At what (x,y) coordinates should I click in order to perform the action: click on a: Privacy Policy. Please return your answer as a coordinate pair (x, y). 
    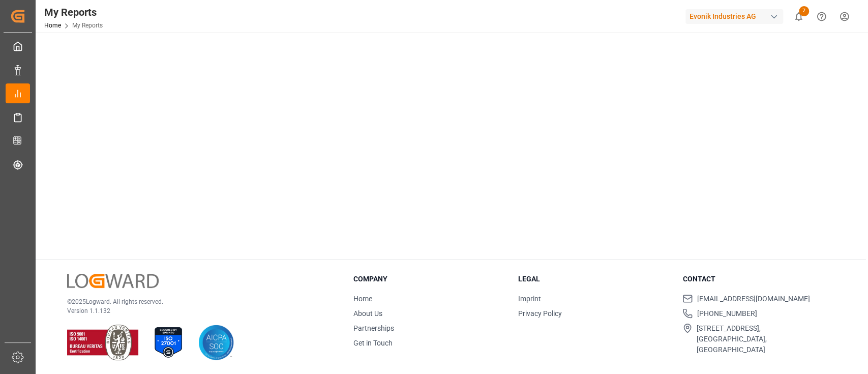
    Looking at the image, I should click on (540, 314).